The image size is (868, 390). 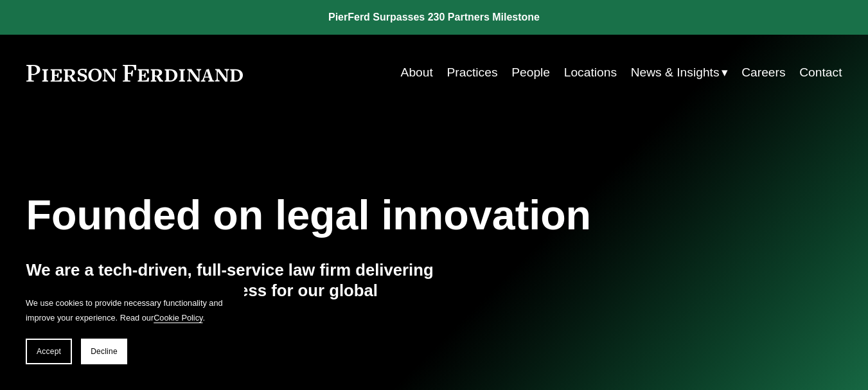 What do you see at coordinates (230, 291) in the screenshot?
I see `h4: We are a tech-driven, full-service law firm delivering outcomes and shared success for our global...` at bounding box center [230, 291].